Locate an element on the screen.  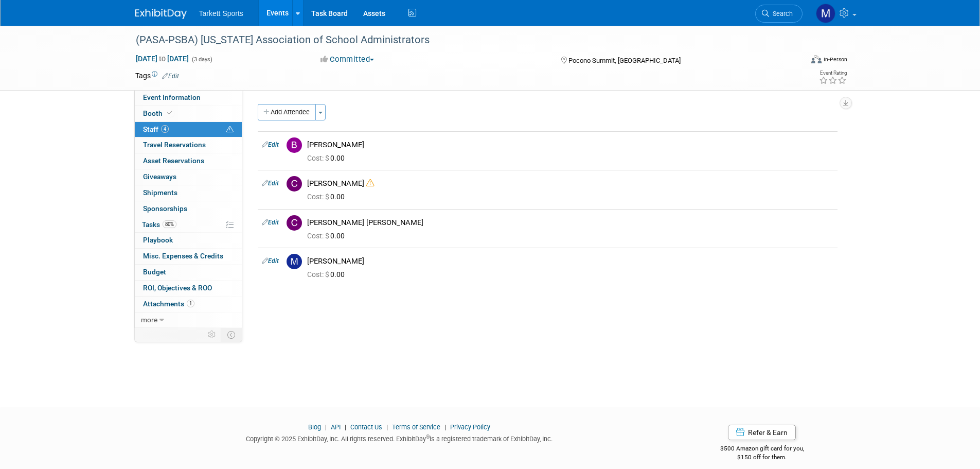
a: Privacy Policy is located at coordinates (470, 427).